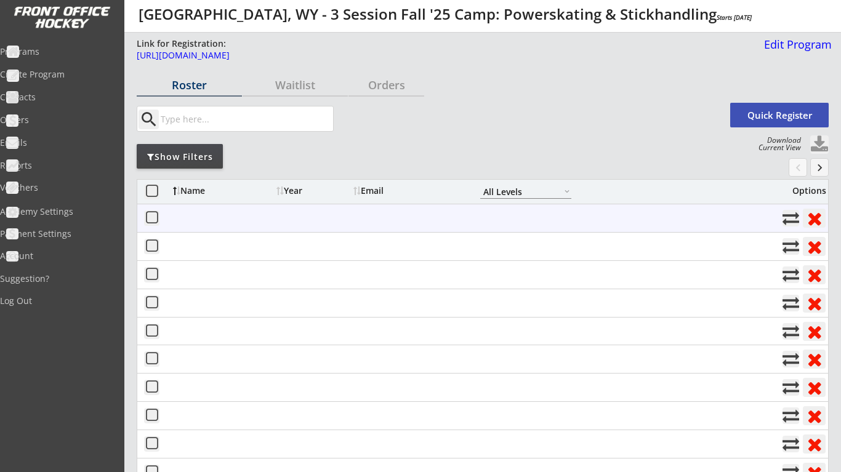 This screenshot has width=841, height=472. What do you see at coordinates (820, 145) in the screenshot?
I see `button: Click to download full roster. Your browser settings may try to block it, check your security set...` at bounding box center [820, 145].